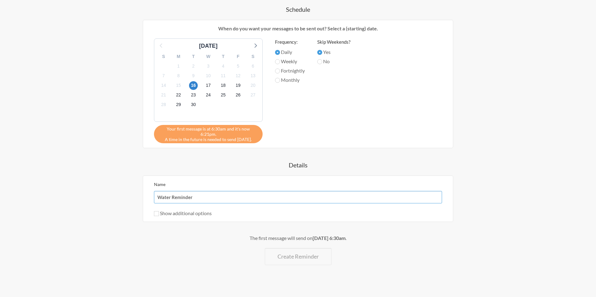 The image size is (596, 297). What do you see at coordinates (298, 238) in the screenshot?
I see `div: The first message will send on .` at bounding box center [298, 238].